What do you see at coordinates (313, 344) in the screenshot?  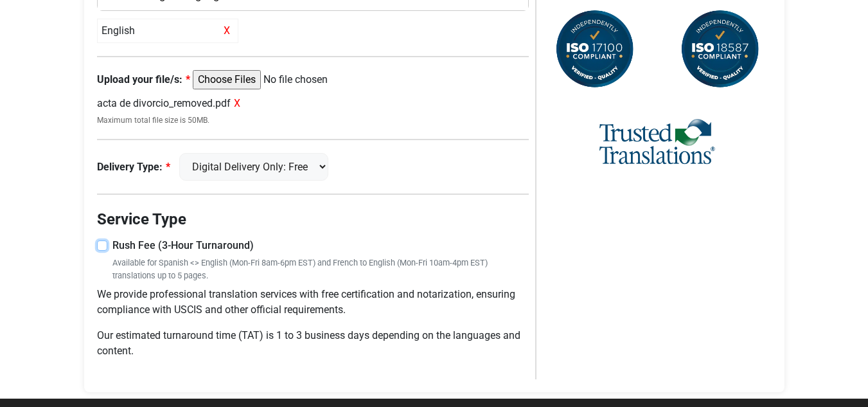 I see `p: Our estimated turnaround time (TAT) is 1 to 3 business days depending on the languages and content.` at bounding box center [313, 344].